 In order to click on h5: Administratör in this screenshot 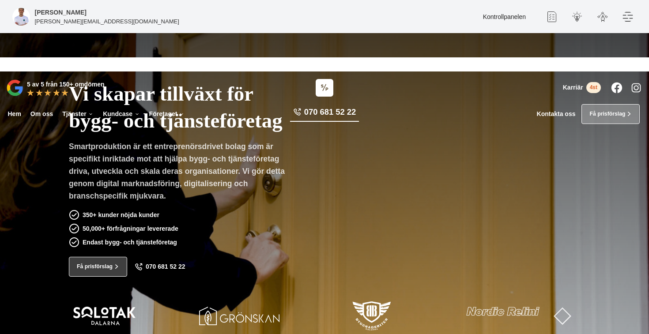, I will do `click(60, 12)`.